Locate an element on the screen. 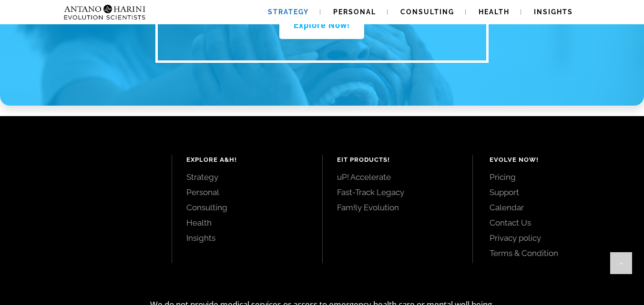  span: Consulting is located at coordinates (427, 12).